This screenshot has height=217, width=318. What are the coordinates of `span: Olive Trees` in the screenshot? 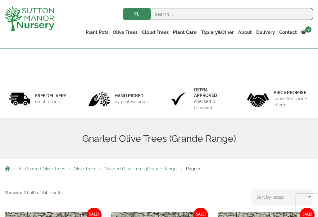 It's located at (85, 169).